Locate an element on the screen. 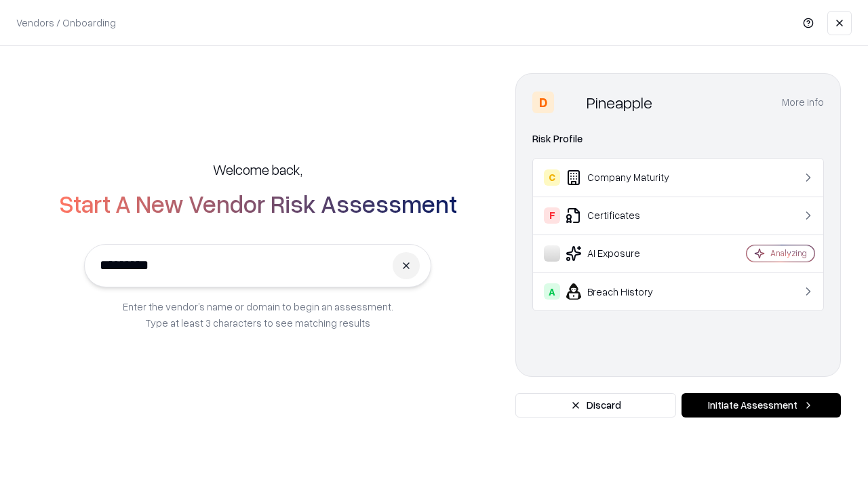 Image resolution: width=868 pixels, height=488 pixels. div: A is located at coordinates (552, 291).